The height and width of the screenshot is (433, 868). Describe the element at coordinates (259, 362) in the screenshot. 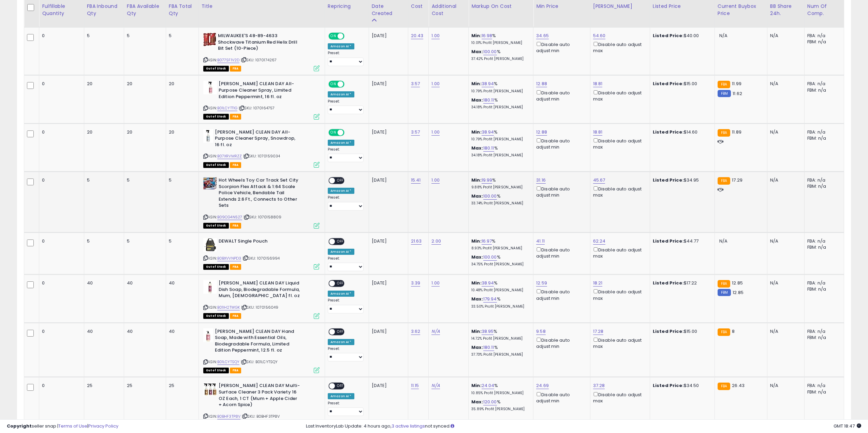

I see `span: | SKU: B01LCYTSQY` at that location.